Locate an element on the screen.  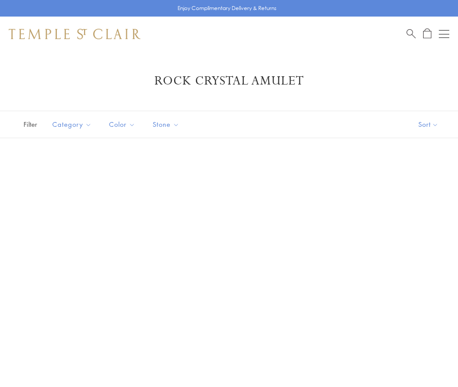
span: Stone is located at coordinates (167, 124).